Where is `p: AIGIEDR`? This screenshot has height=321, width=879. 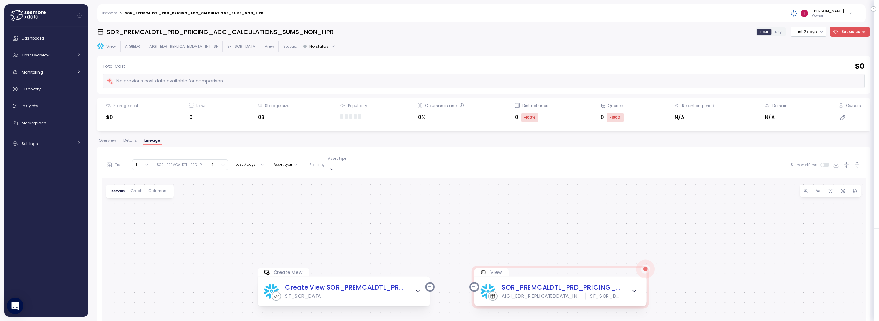
p: AIGIEDR is located at coordinates (133, 46).